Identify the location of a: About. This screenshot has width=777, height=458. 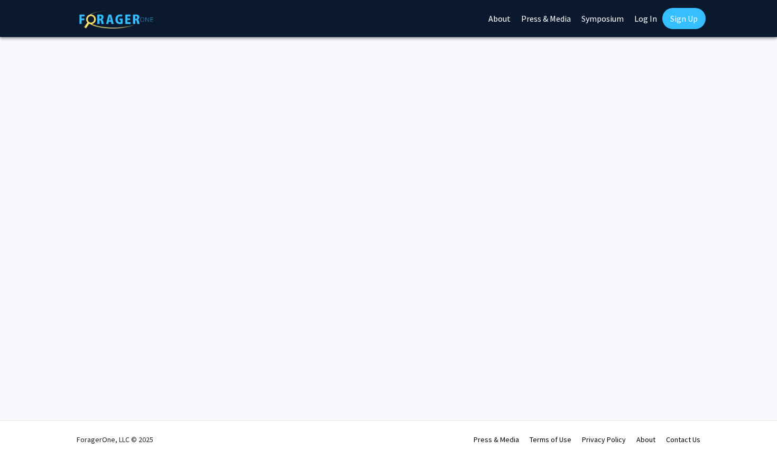
(646, 439).